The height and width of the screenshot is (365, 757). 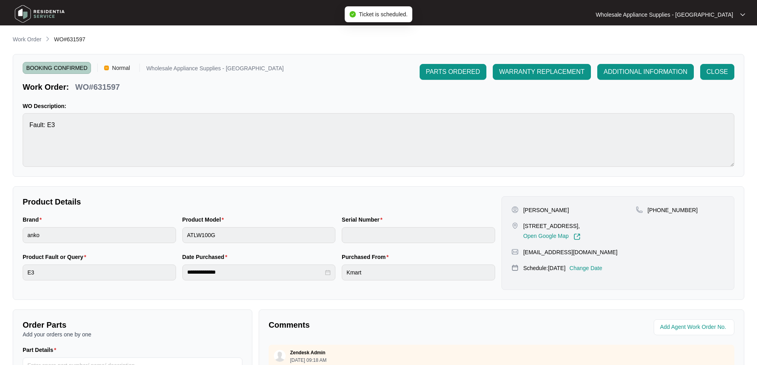 What do you see at coordinates (255, 272) in the screenshot?
I see `input: Date Purchased` at bounding box center [255, 272].